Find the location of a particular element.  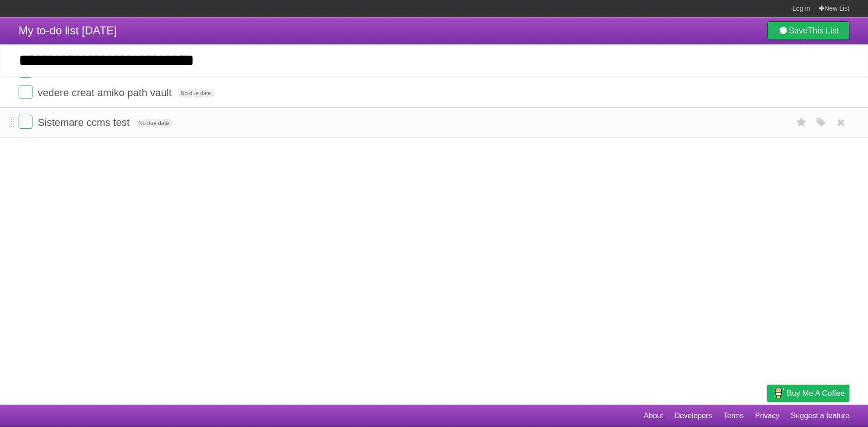

a: Developers is located at coordinates (693, 416).